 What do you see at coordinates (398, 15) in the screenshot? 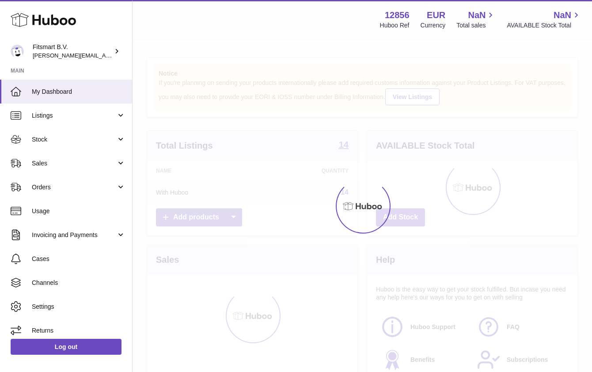
I see `strong: 12856` at bounding box center [398, 15].